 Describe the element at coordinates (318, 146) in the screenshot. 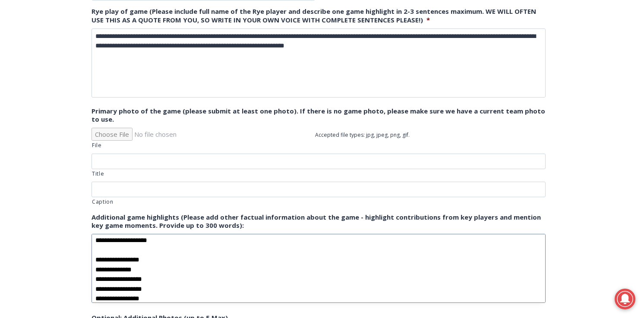

I see `label: File` at that location.